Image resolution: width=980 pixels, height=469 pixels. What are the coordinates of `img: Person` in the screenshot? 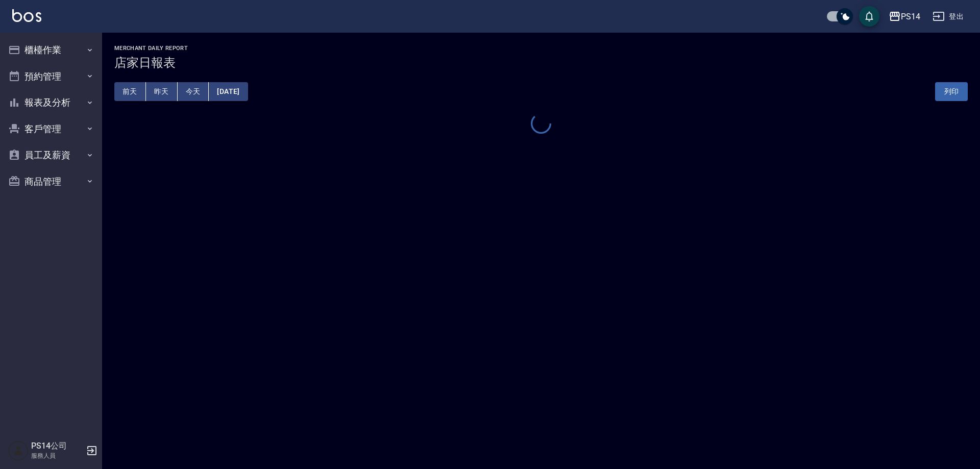 It's located at (18, 451).